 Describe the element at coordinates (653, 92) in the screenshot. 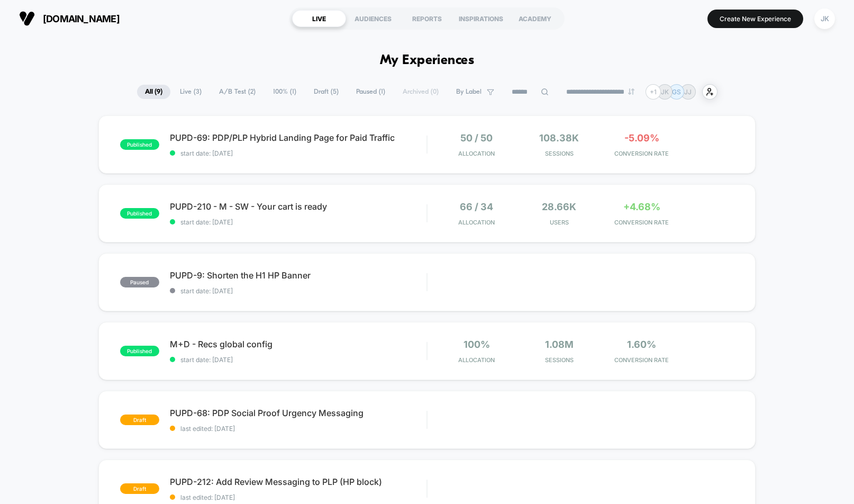

I see `div: + 1` at that location.